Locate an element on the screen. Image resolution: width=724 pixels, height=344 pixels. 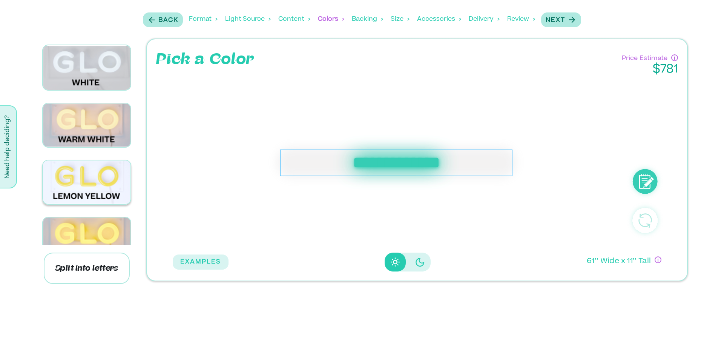
img: White is located at coordinates (87, 68).